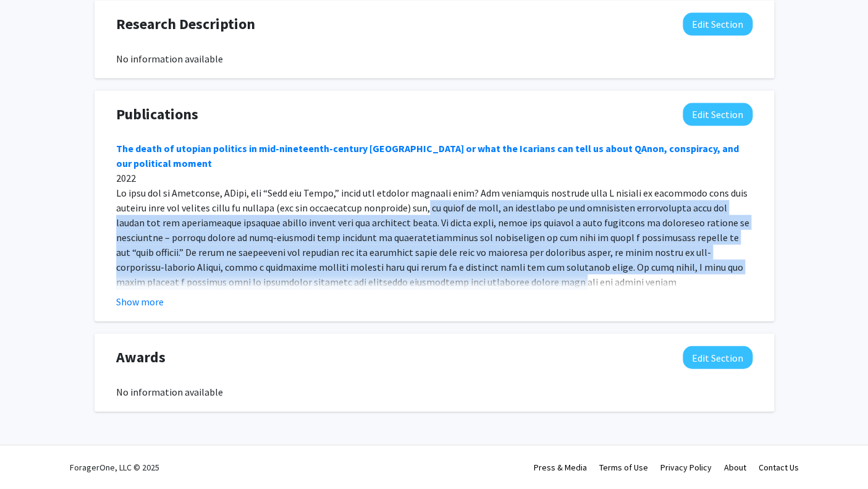 Image resolution: width=868 pixels, height=489 pixels. Describe the element at coordinates (185, 24) in the screenshot. I see `span: Research Description` at that location.